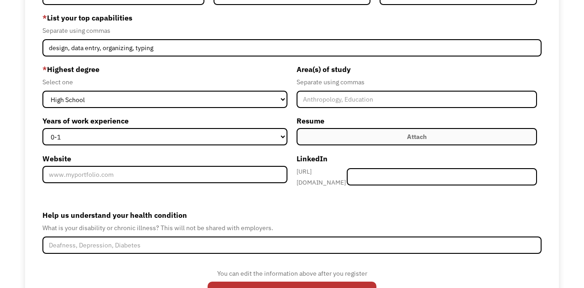 The height and width of the screenshot is (288, 584). What do you see at coordinates (416, 99) in the screenshot?
I see `input: Anthropology, Education` at bounding box center [416, 99].